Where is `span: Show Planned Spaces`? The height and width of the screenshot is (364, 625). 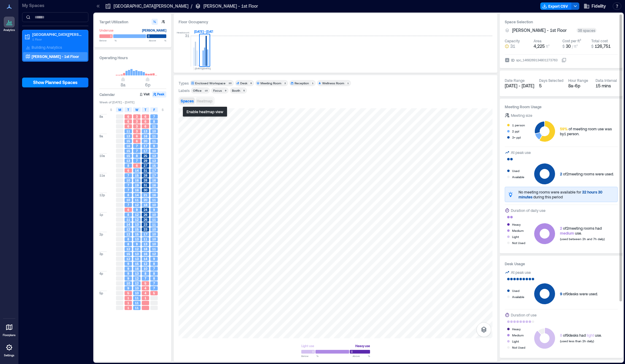
span: Show Planned Spaces is located at coordinates (55, 82).